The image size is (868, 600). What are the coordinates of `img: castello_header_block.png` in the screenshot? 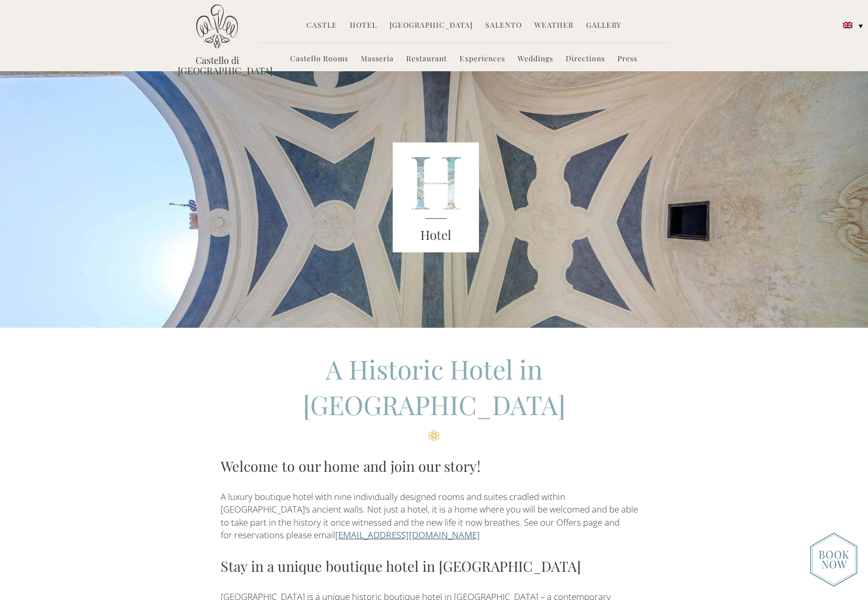 It's located at (436, 197).